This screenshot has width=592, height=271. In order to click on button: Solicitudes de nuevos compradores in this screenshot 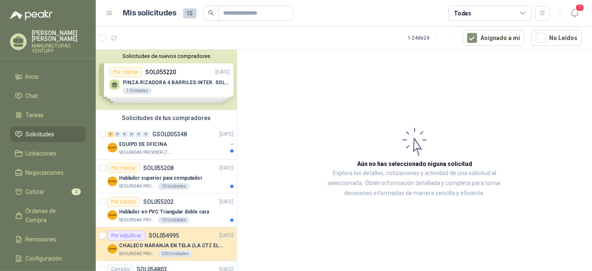, I will do `click(166, 56)`.